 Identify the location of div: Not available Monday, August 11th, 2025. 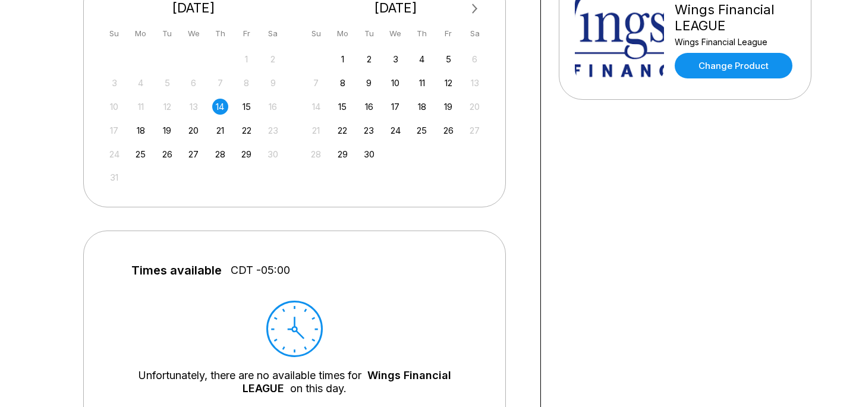
(140, 106).